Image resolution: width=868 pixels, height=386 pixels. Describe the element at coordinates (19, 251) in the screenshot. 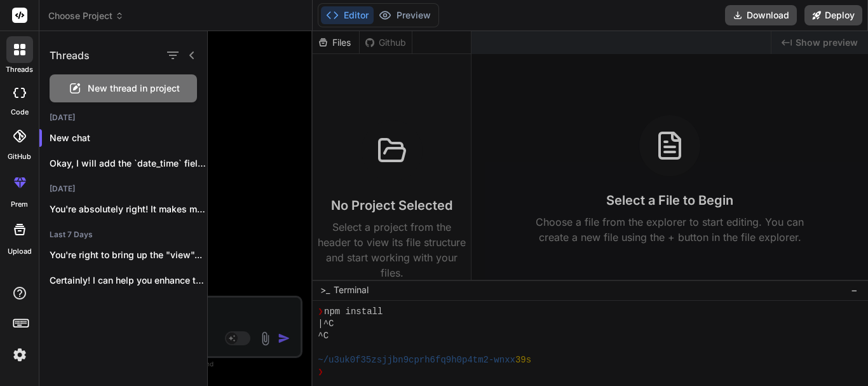

I see `label: Upload` at that location.